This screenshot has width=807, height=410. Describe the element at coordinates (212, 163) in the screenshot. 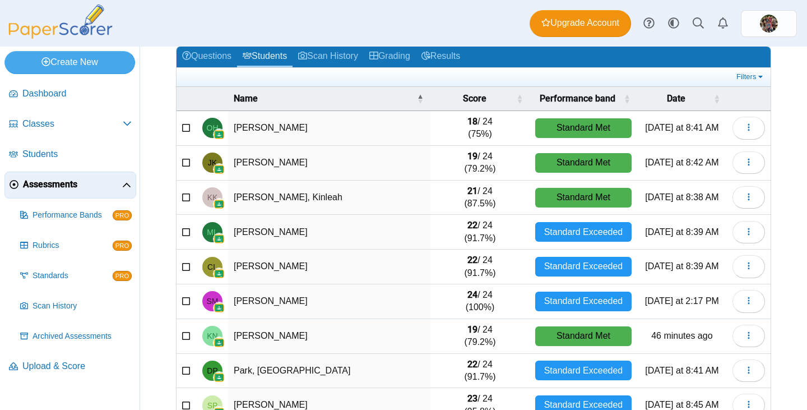

I see `span: Jayden Kolonko` at that location.